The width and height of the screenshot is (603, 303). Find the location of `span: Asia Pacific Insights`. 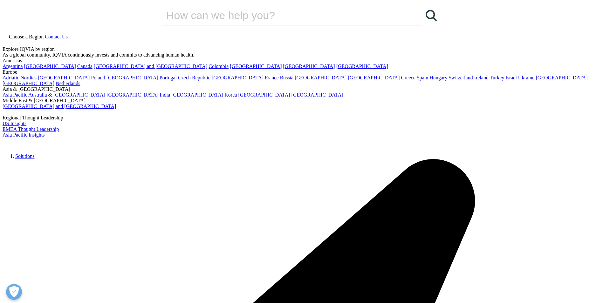

span: Asia Pacific Insights is located at coordinates (24, 135).